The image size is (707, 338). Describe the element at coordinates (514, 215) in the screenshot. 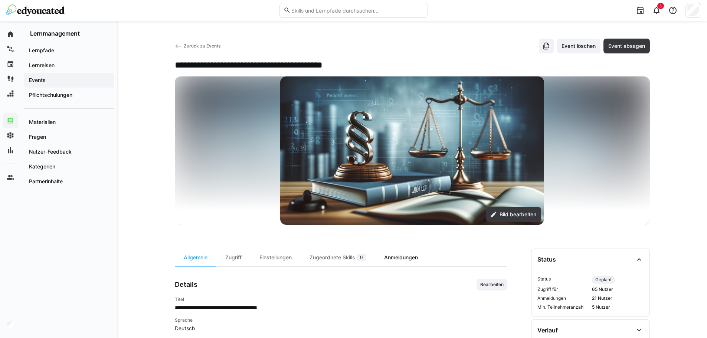

I see `button: Bild bearbeiten` at that location.